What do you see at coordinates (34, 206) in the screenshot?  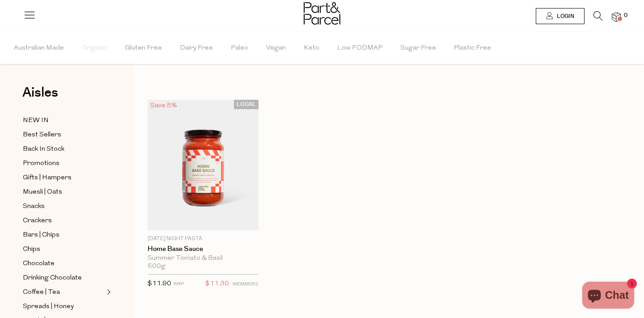 I see `span: Snacks` at bounding box center [34, 206].